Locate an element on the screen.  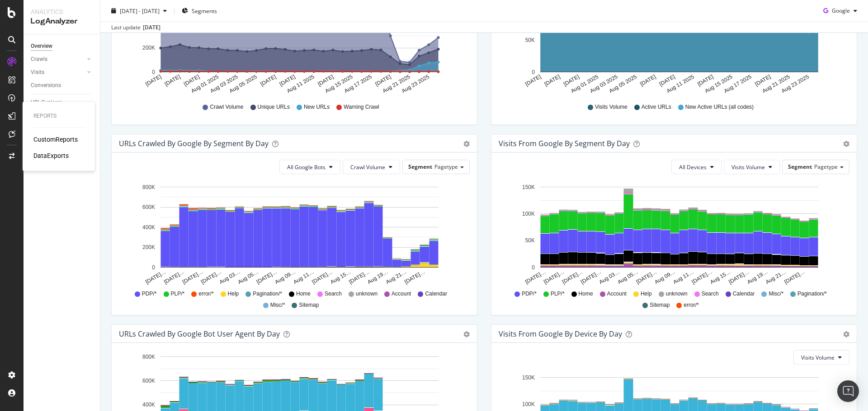
div: Analytics is located at coordinates (61, 12).